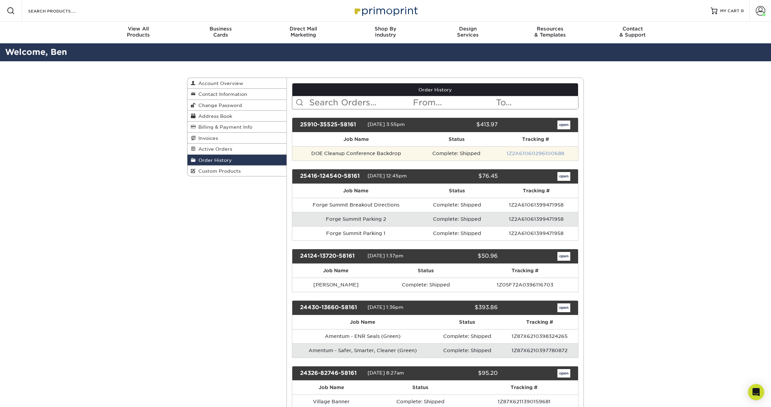 Image resolution: width=771 pixels, height=407 pixels. Describe the element at coordinates (742, 11) in the screenshot. I see `span: 0` at that location.